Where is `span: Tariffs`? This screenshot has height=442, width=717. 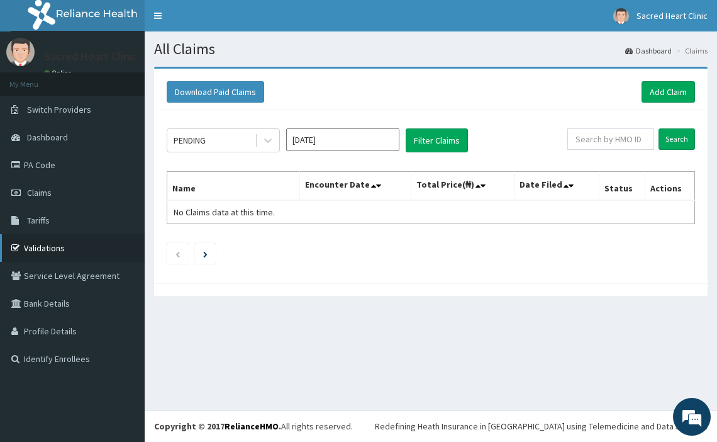
span: Tariffs is located at coordinates (38, 220).